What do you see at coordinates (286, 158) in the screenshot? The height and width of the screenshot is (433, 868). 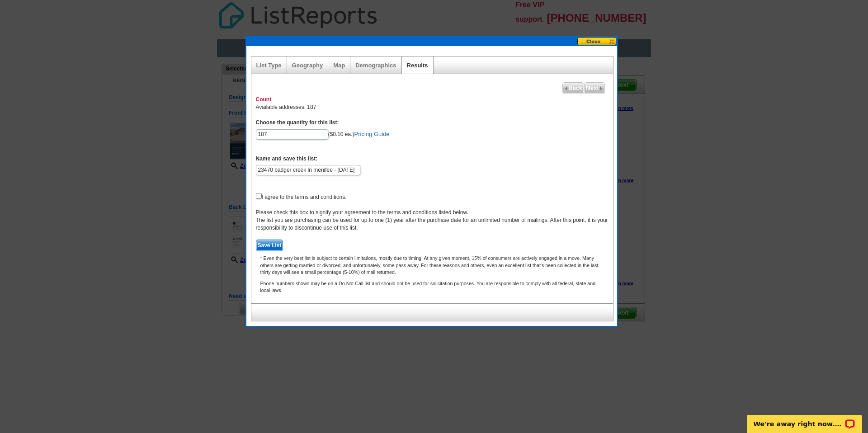 I see `label: Name and save this list:` at bounding box center [286, 158].